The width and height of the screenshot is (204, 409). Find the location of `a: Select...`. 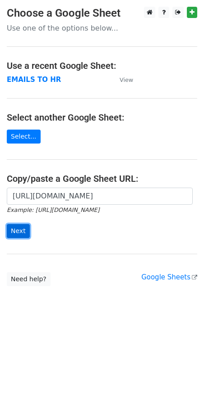

a: Select... is located at coordinates (23, 136).